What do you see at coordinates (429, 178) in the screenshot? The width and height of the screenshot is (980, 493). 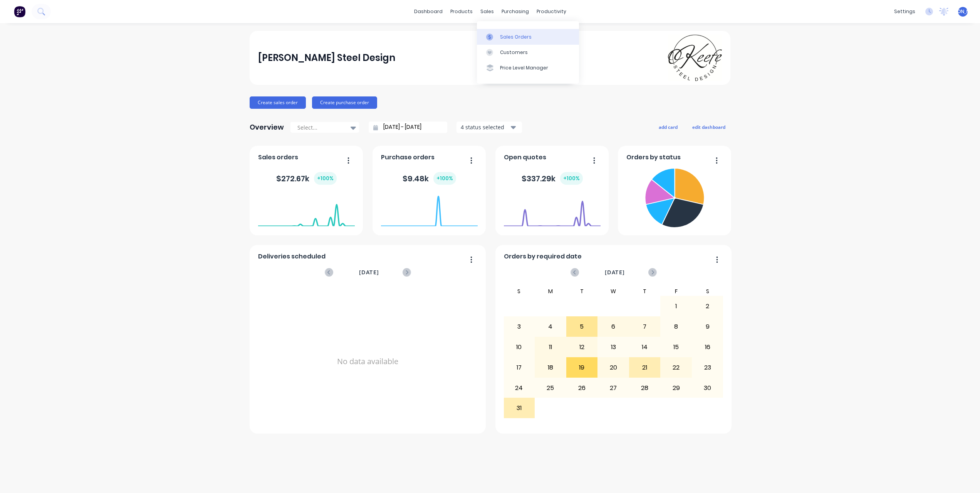 I see `div: $ 9.48k` at bounding box center [429, 178].